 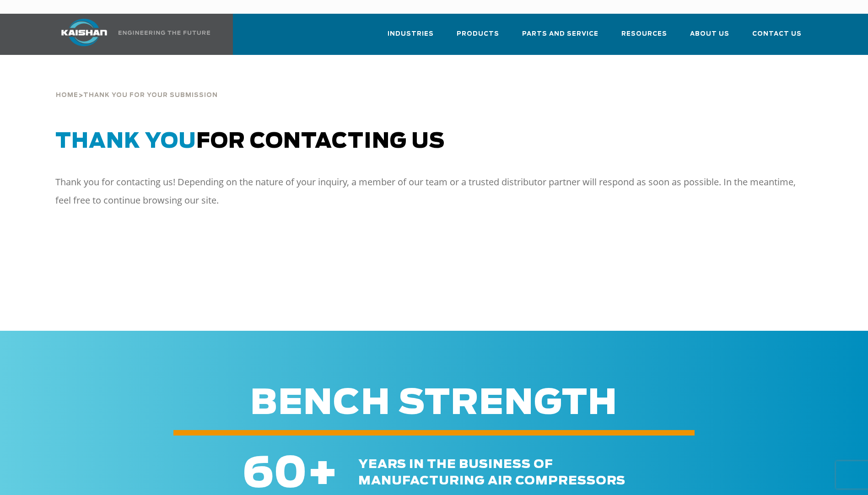 I want to click on span: Parts and Service, so click(x=560, y=34).